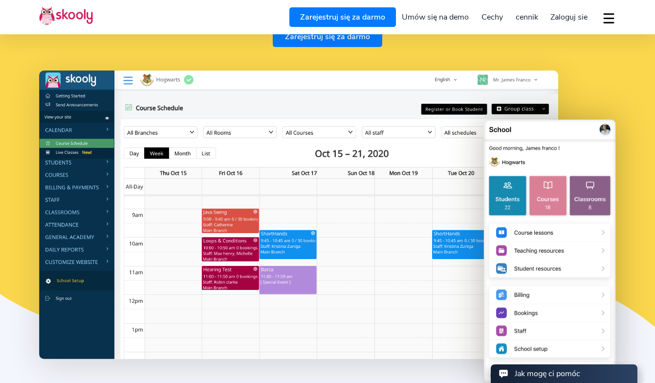  I want to click on span: Zaloguj sie, so click(569, 17).